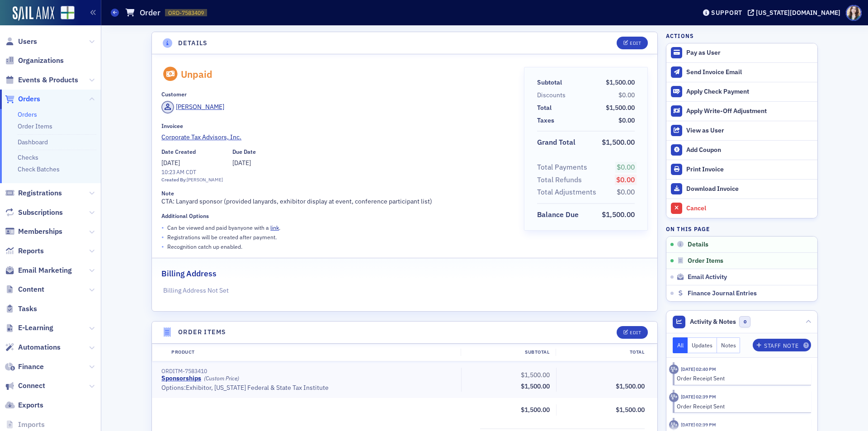  What do you see at coordinates (35, 126) in the screenshot?
I see `a: Order Items` at bounding box center [35, 126].